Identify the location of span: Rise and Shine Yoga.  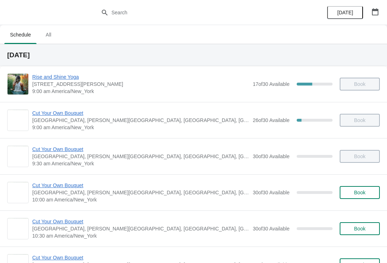
(140, 77).